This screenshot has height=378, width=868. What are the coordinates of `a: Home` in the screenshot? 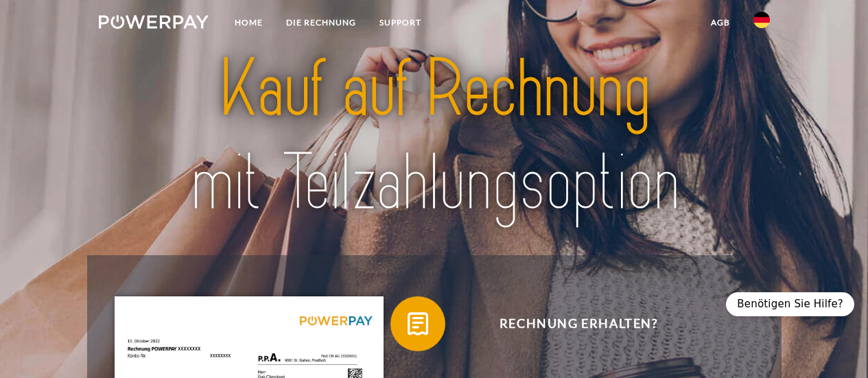 It's located at (248, 23).